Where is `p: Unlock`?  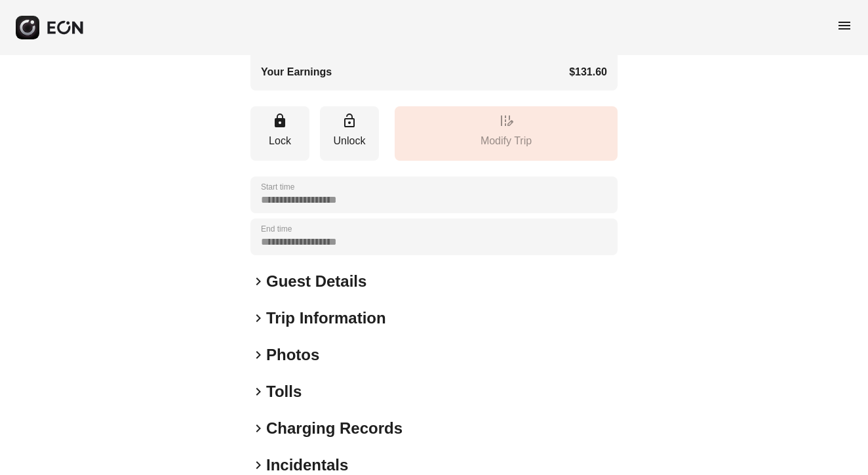
p: Unlock is located at coordinates (349, 141).